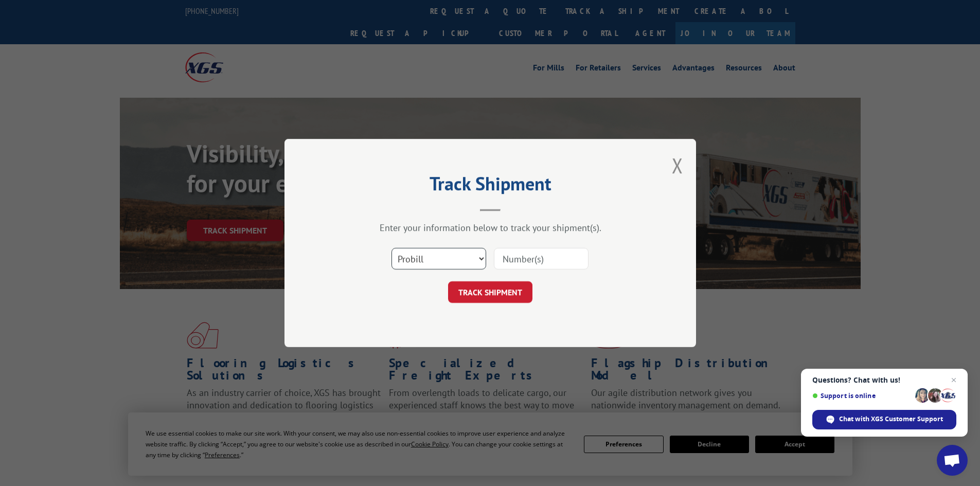 This screenshot has width=980, height=486. What do you see at coordinates (862, 395) in the screenshot?
I see `span: Support is online` at bounding box center [862, 395].